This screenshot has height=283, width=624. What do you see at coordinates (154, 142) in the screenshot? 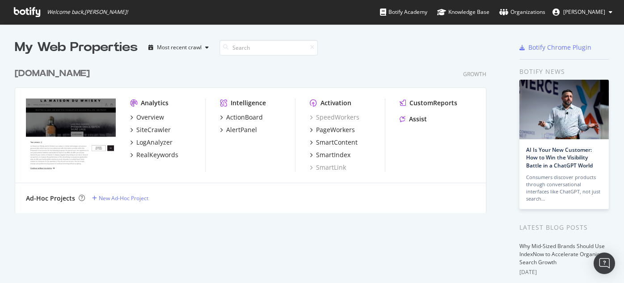
I see `div: LogAnalyzer` at bounding box center [154, 142].